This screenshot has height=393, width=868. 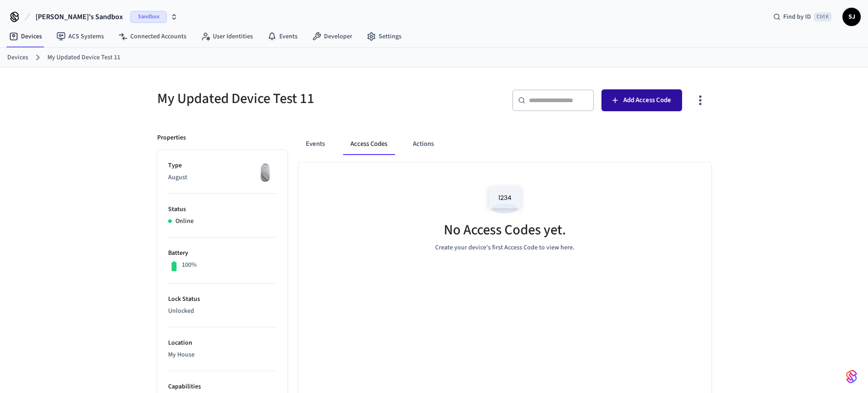 What do you see at coordinates (505, 230) in the screenshot?
I see `h5: No Access Codes yet.` at bounding box center [505, 230].